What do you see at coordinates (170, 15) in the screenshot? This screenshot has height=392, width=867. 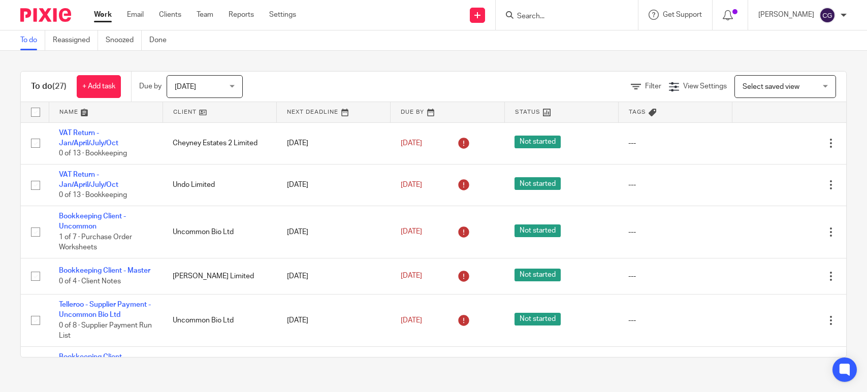 I see `a: Clients` at bounding box center [170, 15].